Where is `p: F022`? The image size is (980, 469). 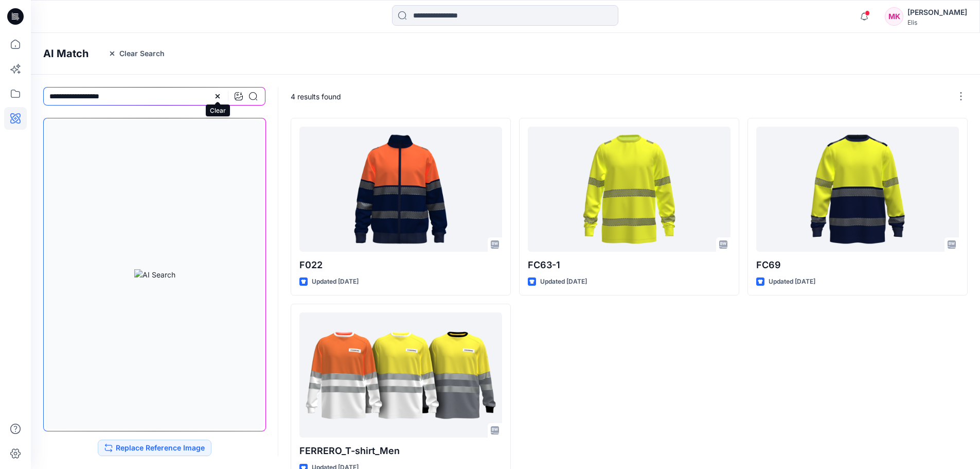
p: F022 is located at coordinates (401, 265).